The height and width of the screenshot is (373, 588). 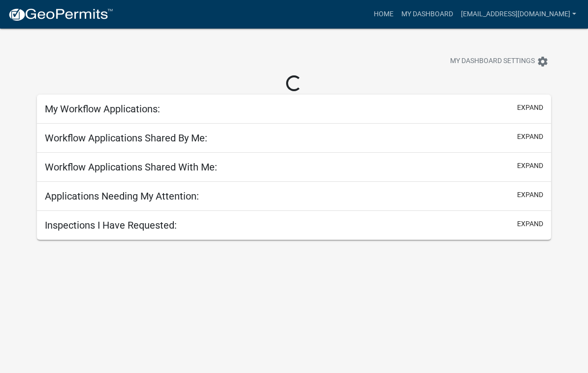 What do you see at coordinates (499, 61) in the screenshot?
I see `button: My Dashboard Settingssettings` at bounding box center [499, 61].